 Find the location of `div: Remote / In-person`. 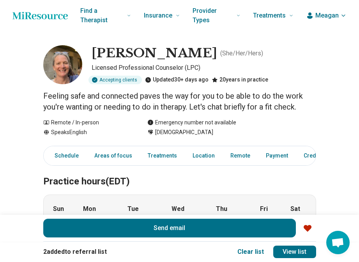

div: Remote / In-person is located at coordinates (87, 123).